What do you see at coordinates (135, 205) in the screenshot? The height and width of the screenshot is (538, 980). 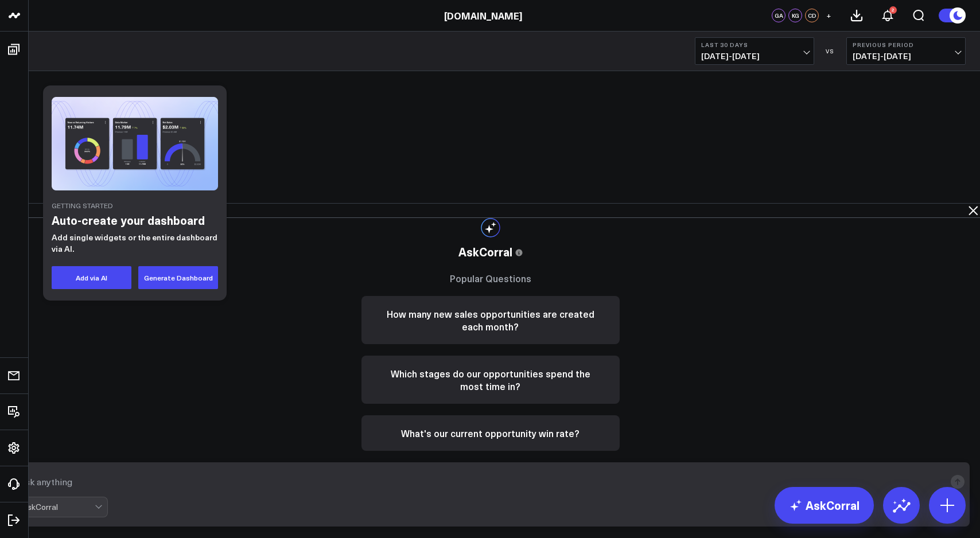 I see `div: Getting Started` at bounding box center [135, 205].